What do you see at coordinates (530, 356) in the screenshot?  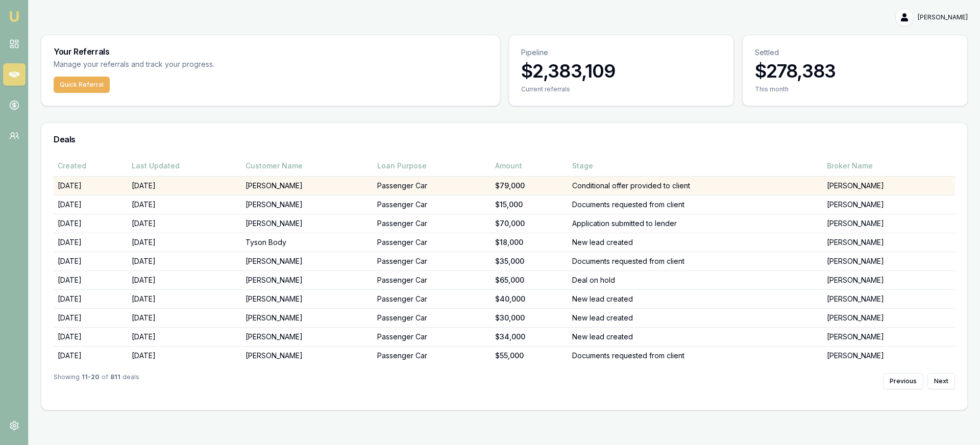 I see `div: $55,000` at bounding box center [530, 356].